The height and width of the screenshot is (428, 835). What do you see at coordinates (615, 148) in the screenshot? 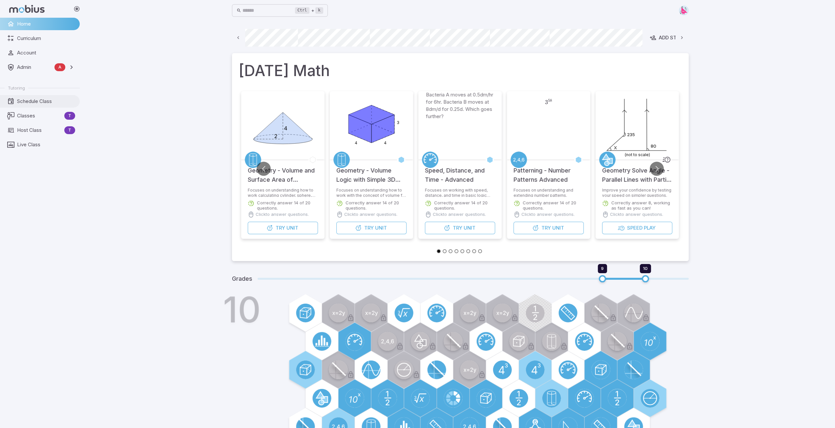
I see `text: X` at bounding box center [615, 148].